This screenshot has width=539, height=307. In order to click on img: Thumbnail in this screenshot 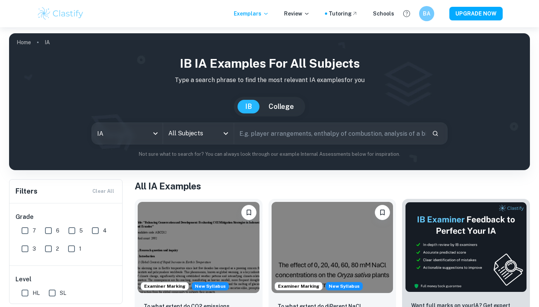, I will do `click(466, 247)`.